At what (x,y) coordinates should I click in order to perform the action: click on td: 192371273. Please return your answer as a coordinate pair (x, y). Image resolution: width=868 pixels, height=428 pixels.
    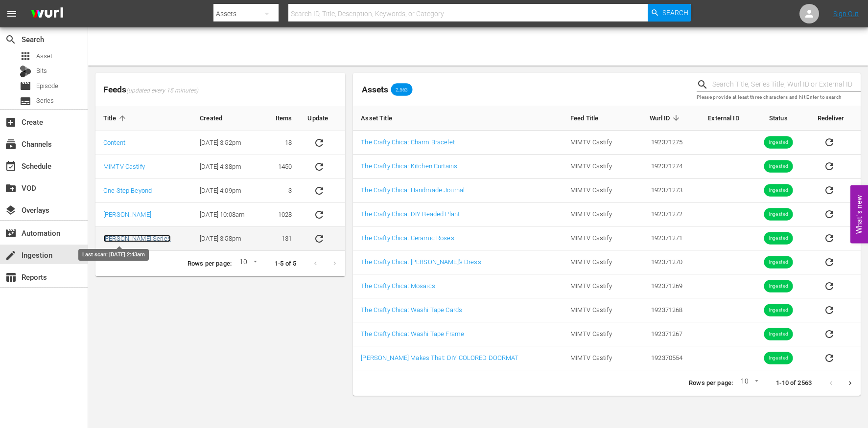
    Looking at the image, I should click on (661, 191).